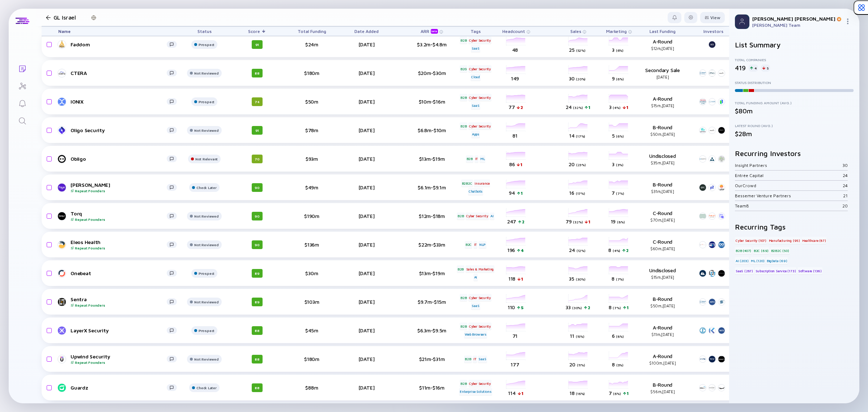  What do you see at coordinates (431, 73) in the screenshot?
I see `div: $20m-$30m` at bounding box center [431, 73].